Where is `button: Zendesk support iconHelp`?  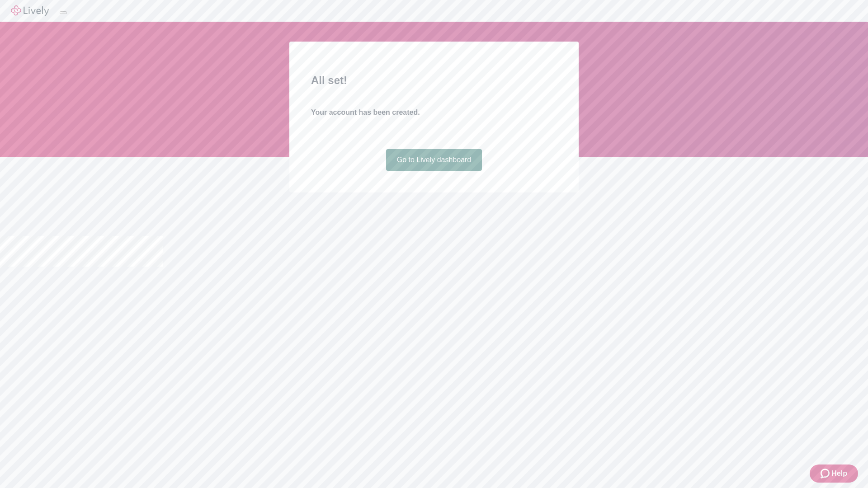 button: Zendesk support iconHelp is located at coordinates (833, 474).